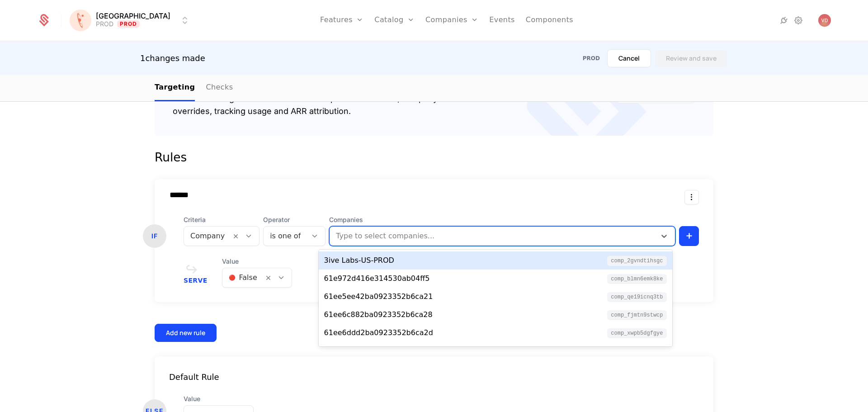  Describe the element at coordinates (379, 315) in the screenshot. I see `div: 61ee6c882ba0923352b6ca28` at that location.